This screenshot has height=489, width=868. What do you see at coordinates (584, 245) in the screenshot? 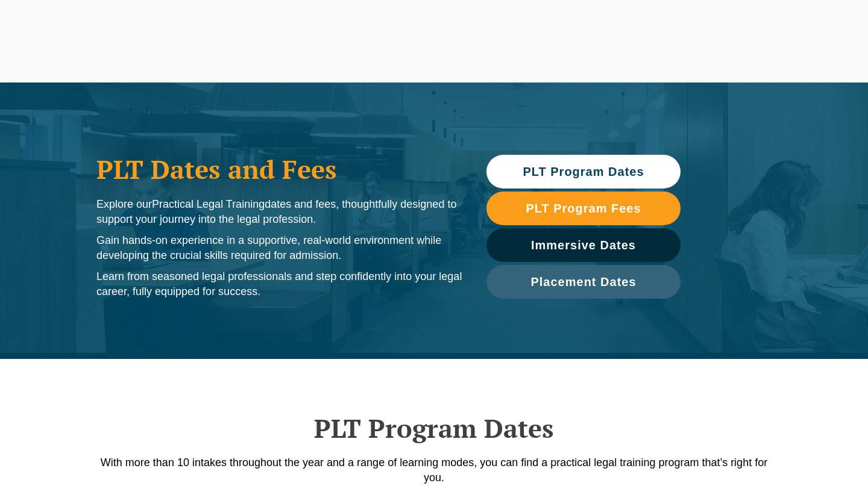
I see `a: Immersive Dates` at bounding box center [584, 245].